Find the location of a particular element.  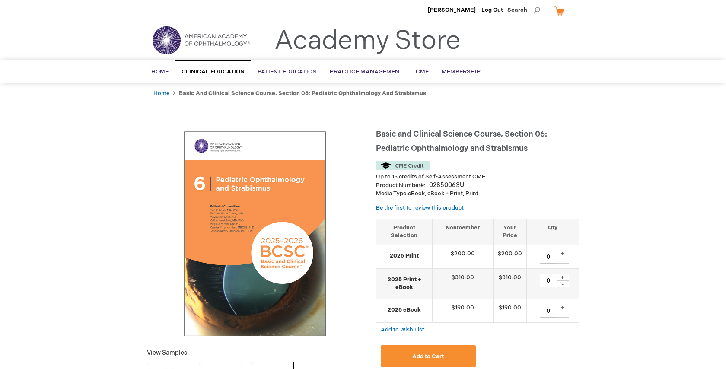

img: CME Credit is located at coordinates (403, 166).